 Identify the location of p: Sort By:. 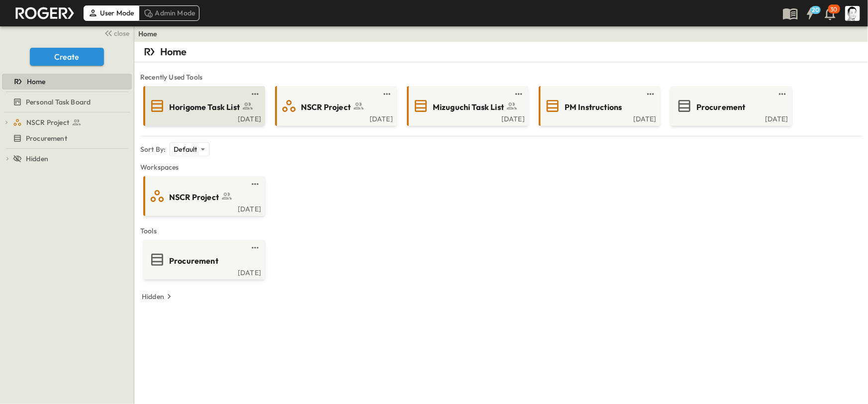
(153, 149).